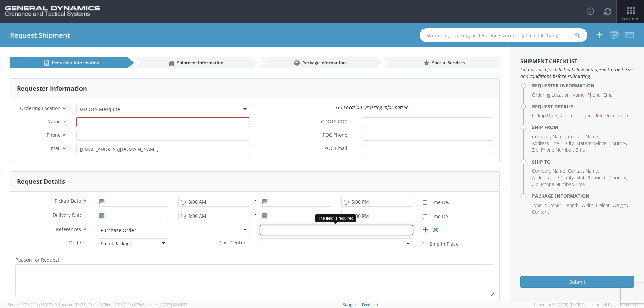  I want to click on span: Client: 2025.21.0-c073d8a, so click(145, 304).